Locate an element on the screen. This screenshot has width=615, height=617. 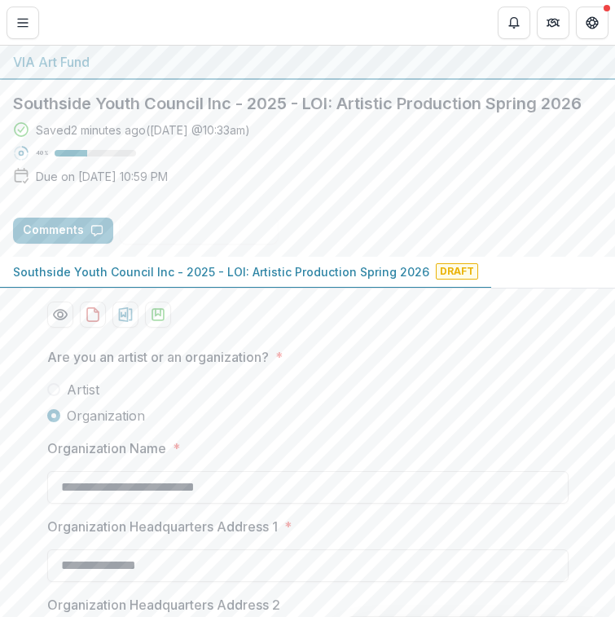
button: Preview 84c035a4-a7c9-42ad-bf9b-8bad596aef59-0.pdf is located at coordinates (60, 315).